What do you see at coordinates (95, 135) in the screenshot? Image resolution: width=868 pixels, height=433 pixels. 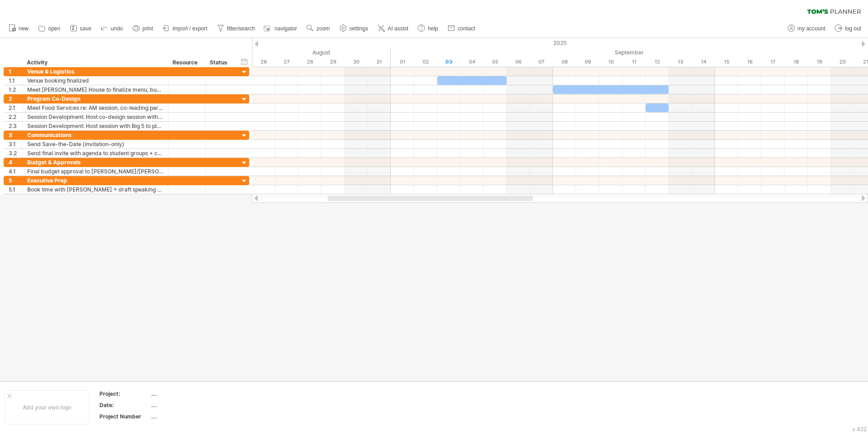 I see `div: Communications` at bounding box center [95, 135].